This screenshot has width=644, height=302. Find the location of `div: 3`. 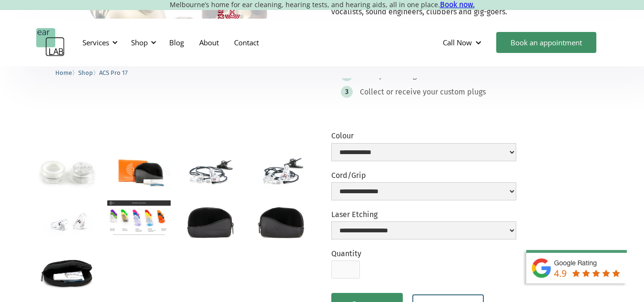

div: 3 is located at coordinates (347, 92).